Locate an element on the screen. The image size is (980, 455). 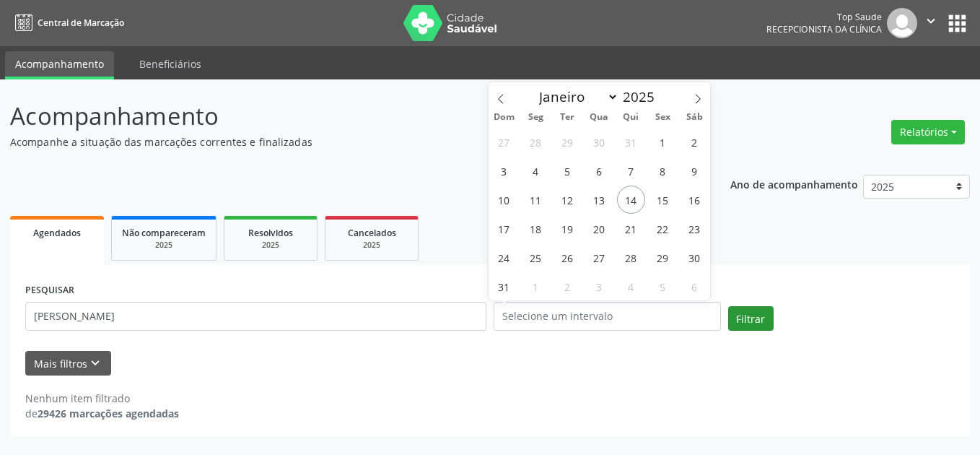
label: PESQUISAR is located at coordinates (50, 291).